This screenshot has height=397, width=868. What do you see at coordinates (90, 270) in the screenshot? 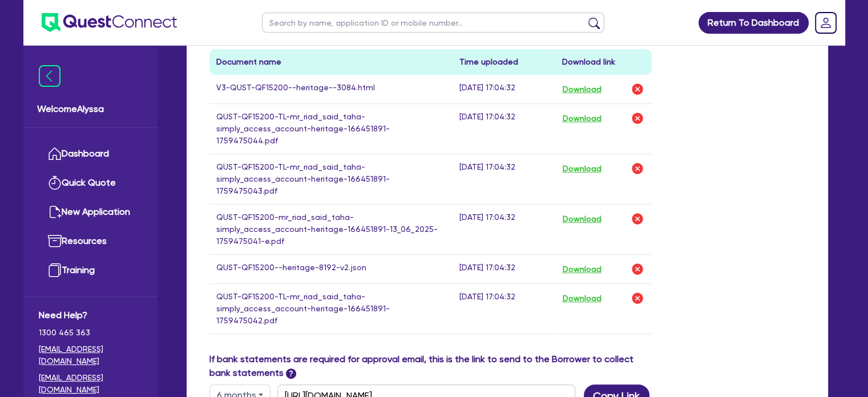
I see `a: Training` at bounding box center [90, 270].